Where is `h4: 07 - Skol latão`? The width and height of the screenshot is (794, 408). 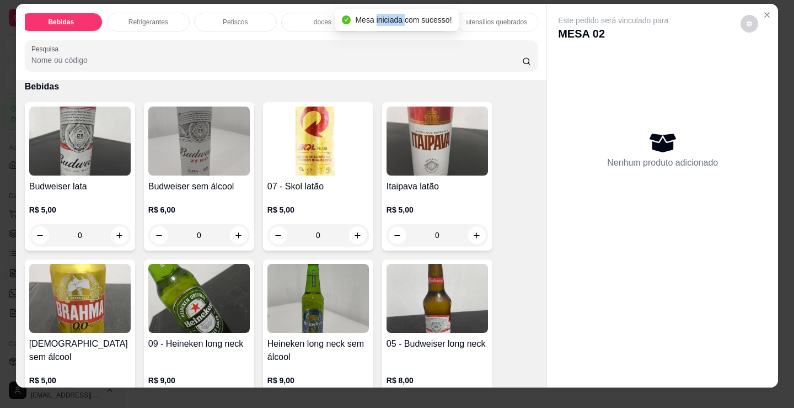 h4: 07 - Skol latão is located at coordinates (318, 186).